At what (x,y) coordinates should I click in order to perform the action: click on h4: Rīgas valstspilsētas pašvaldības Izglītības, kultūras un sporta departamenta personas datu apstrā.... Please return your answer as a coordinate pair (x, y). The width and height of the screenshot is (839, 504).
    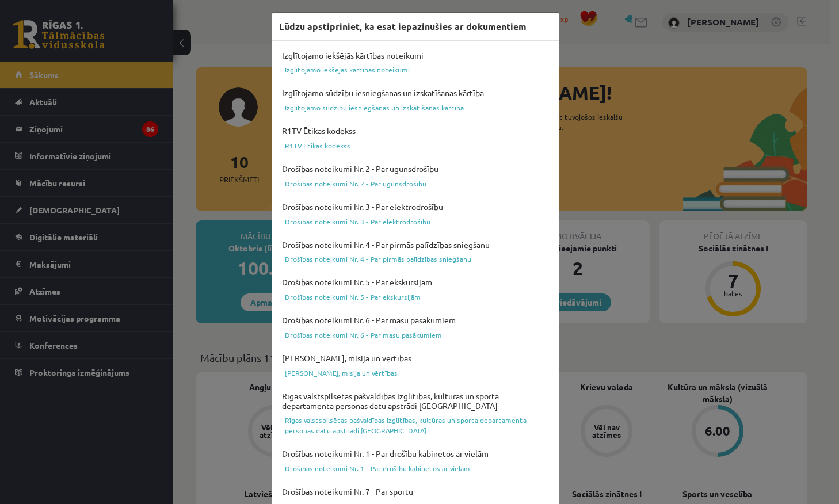
    Looking at the image, I should click on (415, 401).